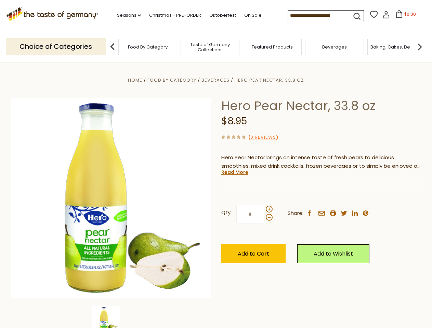  What do you see at coordinates (321, 162) in the screenshot?
I see `p: Hero Pear Nectar brings an intense taste of fresh pears to delicious smoothies, mixed drink cockt...` at bounding box center [321, 162].